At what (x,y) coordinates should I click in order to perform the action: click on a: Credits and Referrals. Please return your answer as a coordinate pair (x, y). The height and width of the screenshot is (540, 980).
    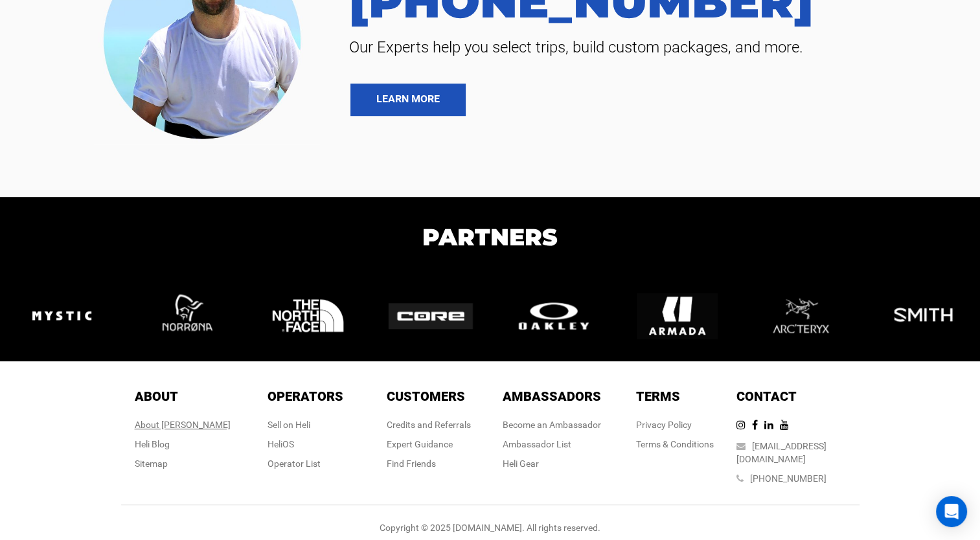
    Looking at the image, I should click on (429, 425).